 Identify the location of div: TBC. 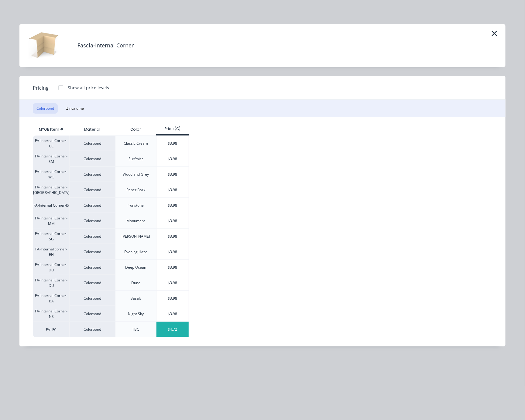
(135, 330).